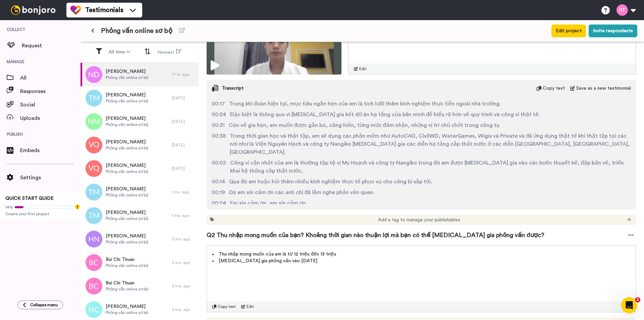 The image size is (644, 320). What do you see at coordinates (44, 305) in the screenshot?
I see `span: Collapse menu` at bounding box center [44, 305].